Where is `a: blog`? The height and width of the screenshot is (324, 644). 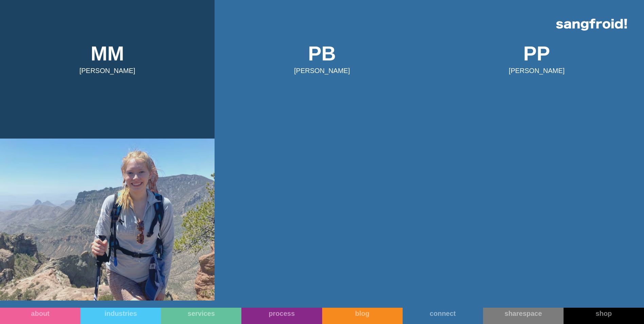
a: blog is located at coordinates (362, 315).